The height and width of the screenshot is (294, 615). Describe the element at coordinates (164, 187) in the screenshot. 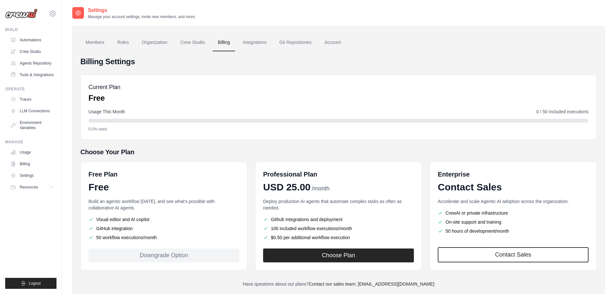

I see `div: Free` at that location.